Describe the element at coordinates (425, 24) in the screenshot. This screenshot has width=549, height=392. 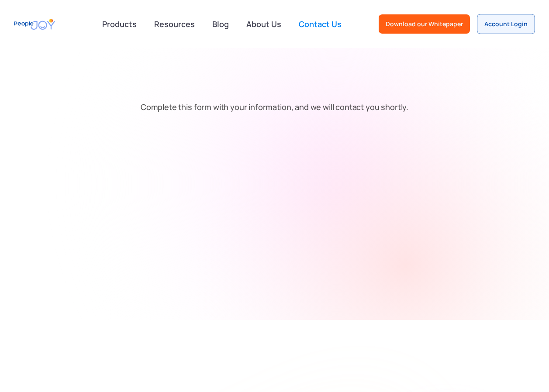
I see `a: Download our Whitepaper` at that location.